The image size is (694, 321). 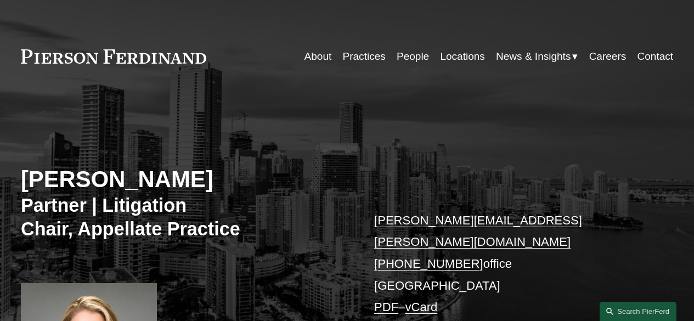 What do you see at coordinates (608, 56) in the screenshot?
I see `a: Careers` at bounding box center [608, 56].